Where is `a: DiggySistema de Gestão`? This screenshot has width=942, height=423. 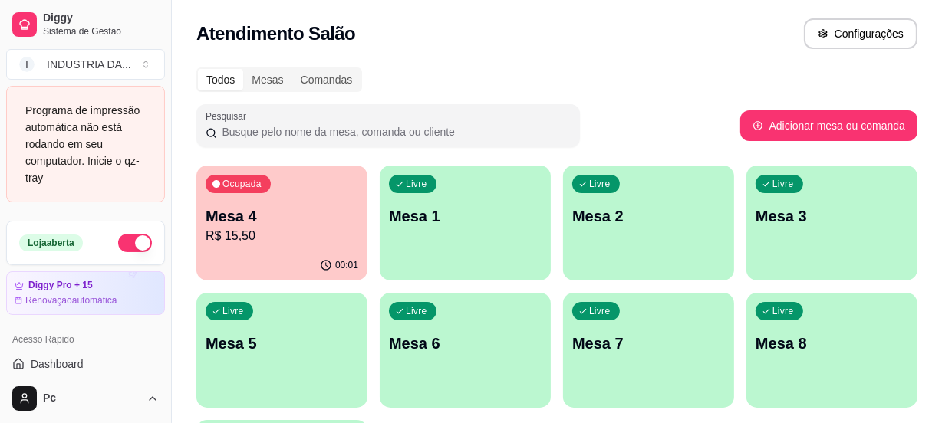 a: DiggySistema de Gestão is located at coordinates (85, 25).